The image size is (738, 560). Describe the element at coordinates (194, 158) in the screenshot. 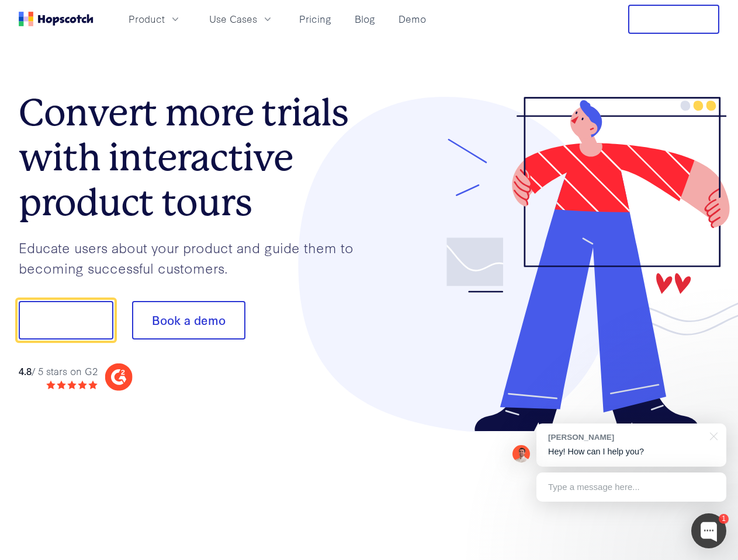

I see `h1: Convert more trials with interactive product tours` at that location.